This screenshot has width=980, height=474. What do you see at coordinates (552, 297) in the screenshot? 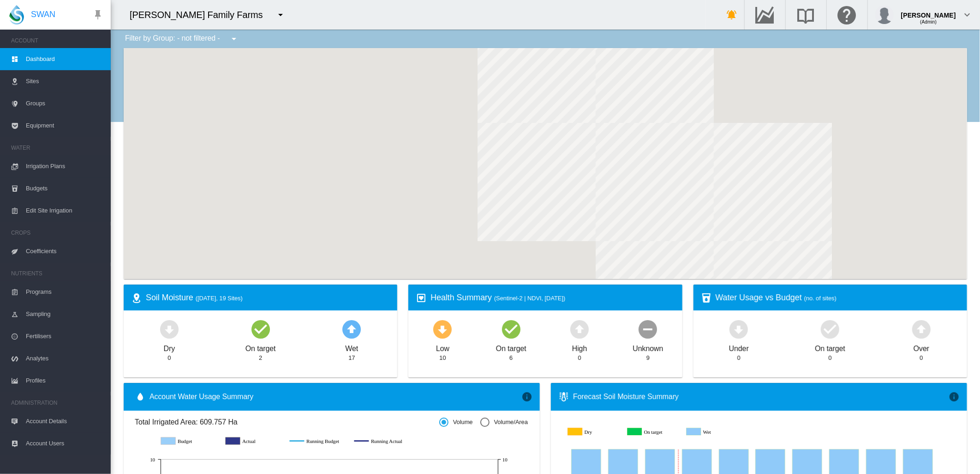
I see `div: Health Summary` at bounding box center [552, 297].